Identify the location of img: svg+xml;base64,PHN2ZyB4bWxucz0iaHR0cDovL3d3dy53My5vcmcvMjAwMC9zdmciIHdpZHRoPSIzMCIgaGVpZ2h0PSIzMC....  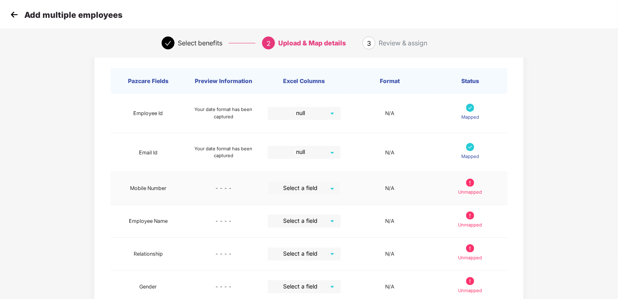
(14, 15).